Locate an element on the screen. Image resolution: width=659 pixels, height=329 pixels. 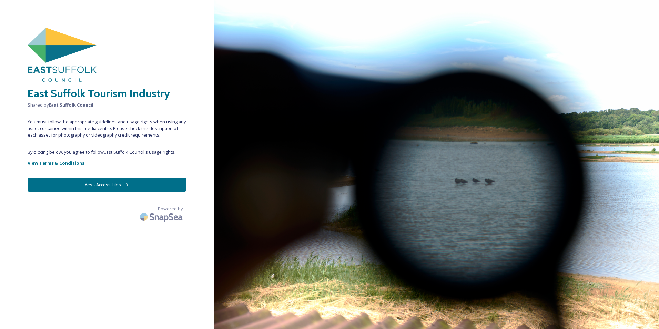
a: View Terms & Conditions is located at coordinates (107, 163).